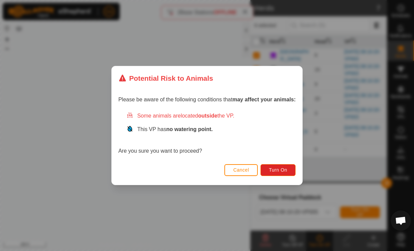 This screenshot has width=414, height=251. Describe the element at coordinates (241, 170) in the screenshot. I see `button: Cancel` at that location.